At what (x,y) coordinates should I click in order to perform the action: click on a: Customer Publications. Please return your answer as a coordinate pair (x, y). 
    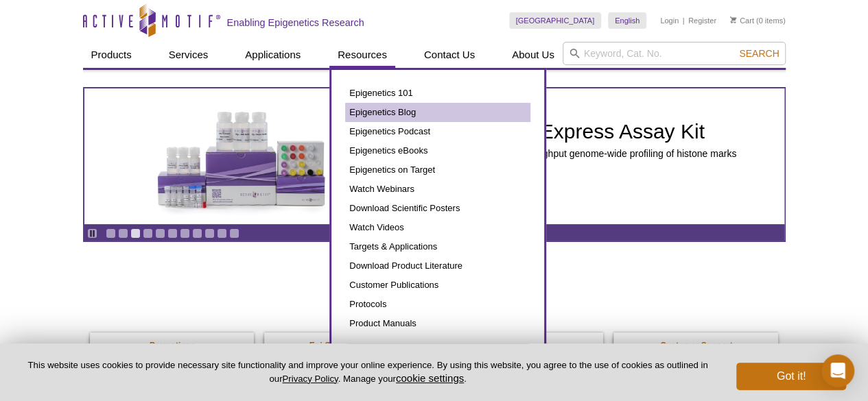
    Looking at the image, I should click on (438, 286).